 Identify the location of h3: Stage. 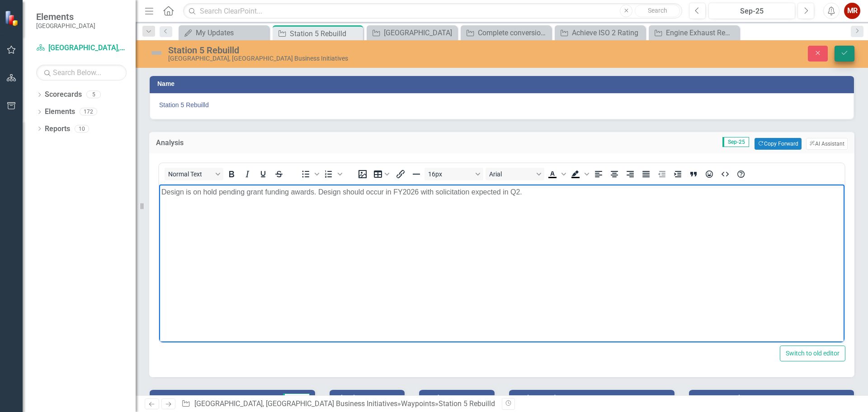
(187, 397).